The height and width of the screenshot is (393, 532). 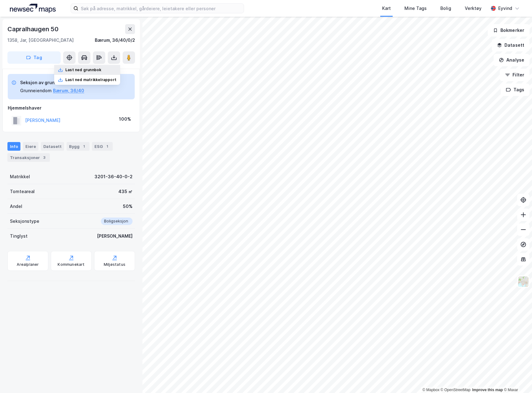 I want to click on div: 50%, so click(x=127, y=207).